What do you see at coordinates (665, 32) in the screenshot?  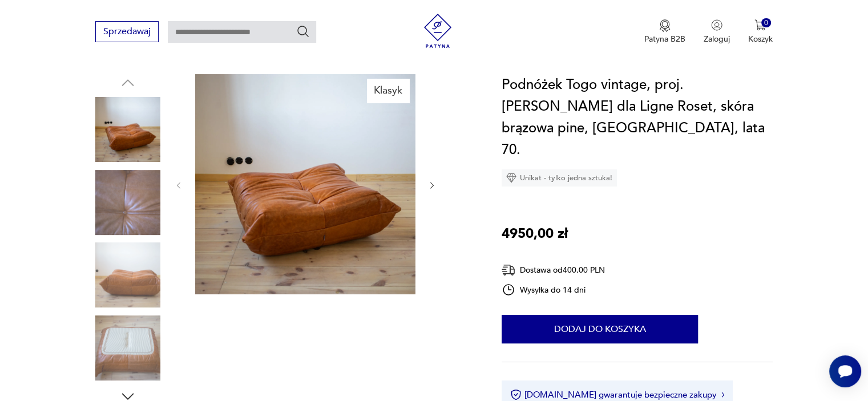 I see `button: Patyna B2B` at bounding box center [665, 32].